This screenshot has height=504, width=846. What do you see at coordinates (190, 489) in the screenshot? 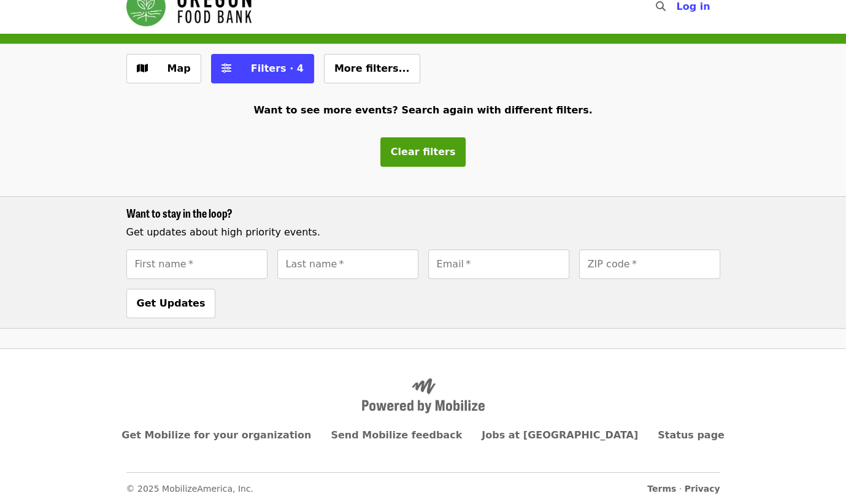
I see `span: © 2025 MobilizeAmerica, Inc.` at bounding box center [190, 489].